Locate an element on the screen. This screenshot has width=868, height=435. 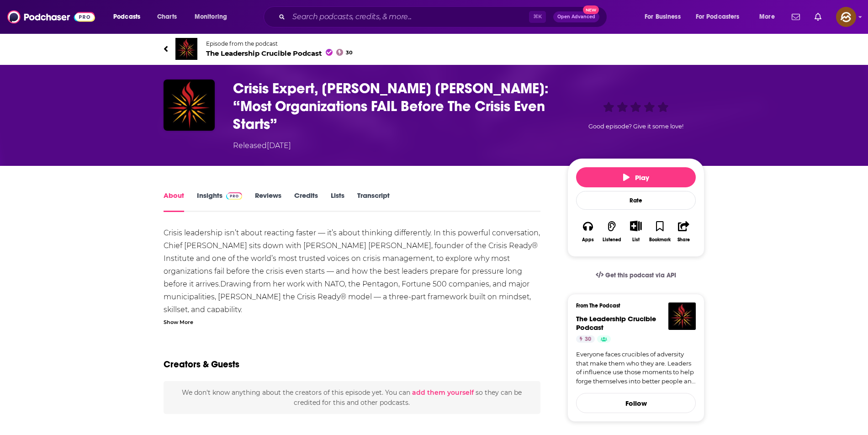
button: Bookmark is located at coordinates (660, 231).